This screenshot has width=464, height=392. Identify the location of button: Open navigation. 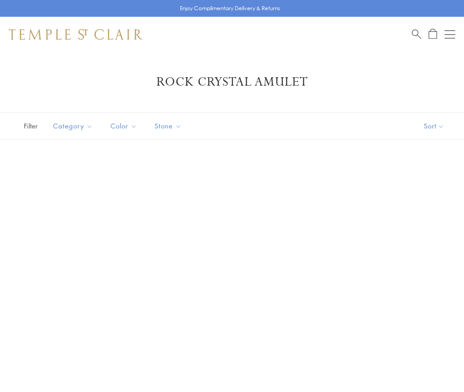
(450, 34).